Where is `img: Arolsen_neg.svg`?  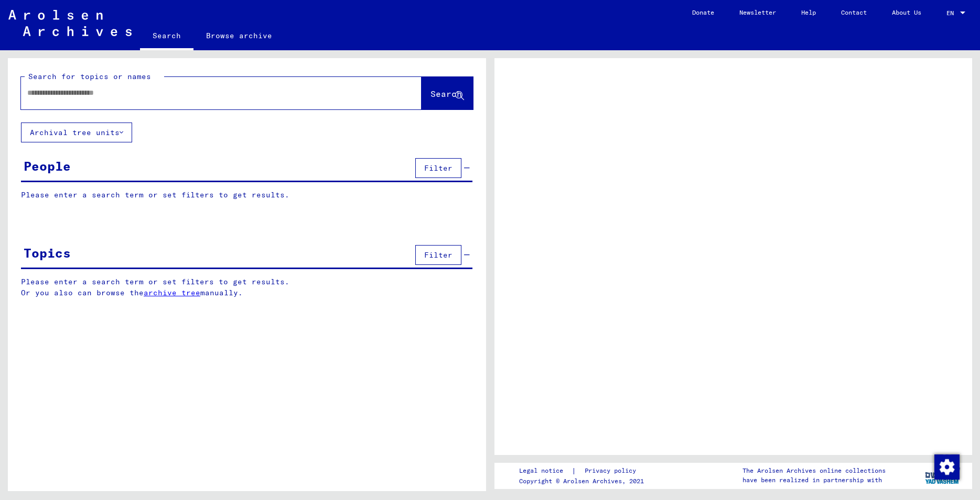 img: Arolsen_neg.svg is located at coordinates (69, 23).